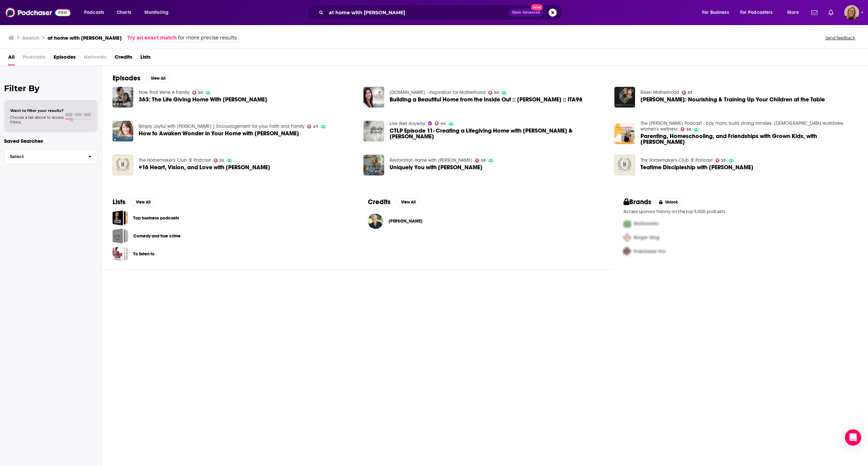  What do you see at coordinates (34, 58) in the screenshot?
I see `span: Podcasts` at bounding box center [34, 58].